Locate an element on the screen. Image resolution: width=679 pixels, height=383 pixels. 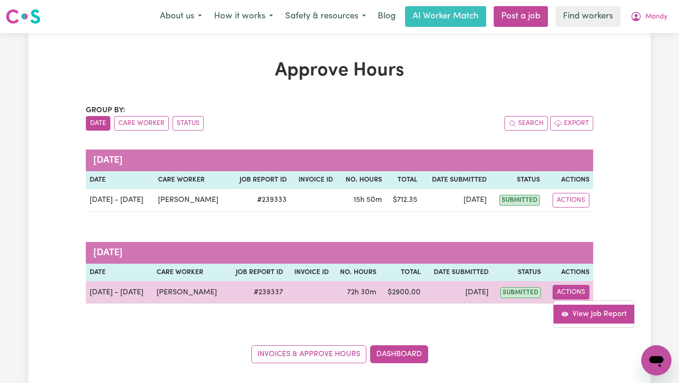
button: My Account is located at coordinates (649, 17).